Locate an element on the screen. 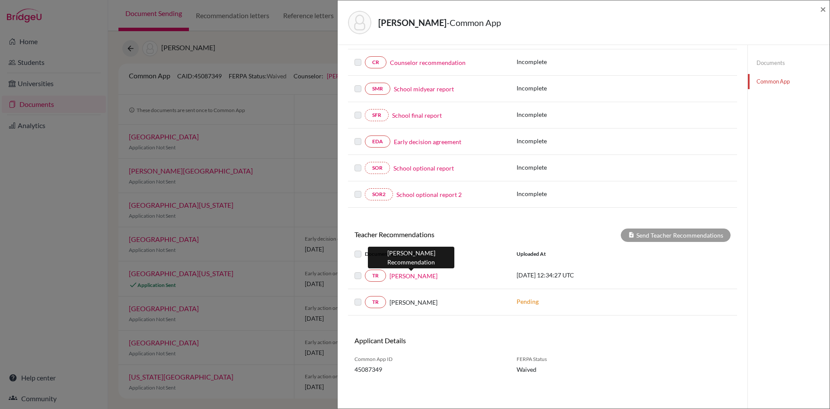  span: FERPA Status is located at coordinates (559, 359).